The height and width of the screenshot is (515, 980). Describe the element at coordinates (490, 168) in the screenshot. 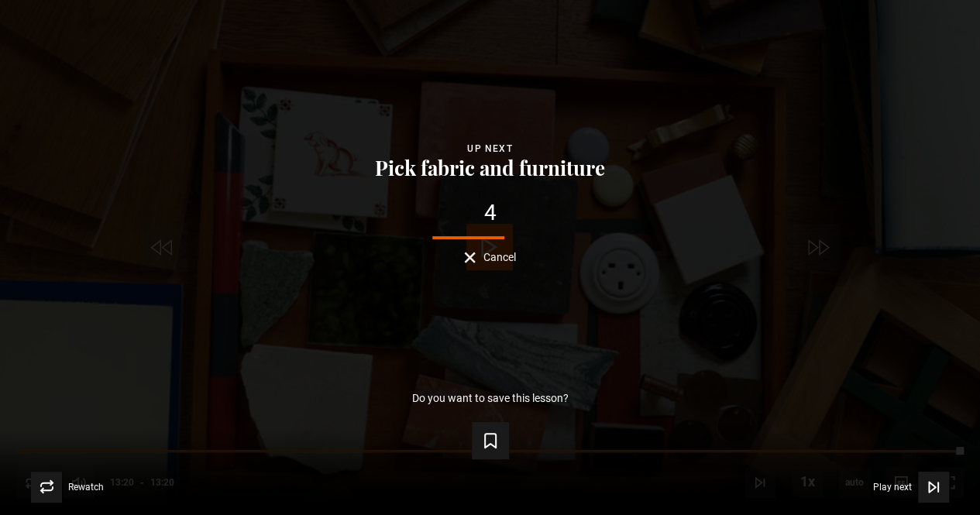

I see `button: Pick fabric and furniture` at that location.